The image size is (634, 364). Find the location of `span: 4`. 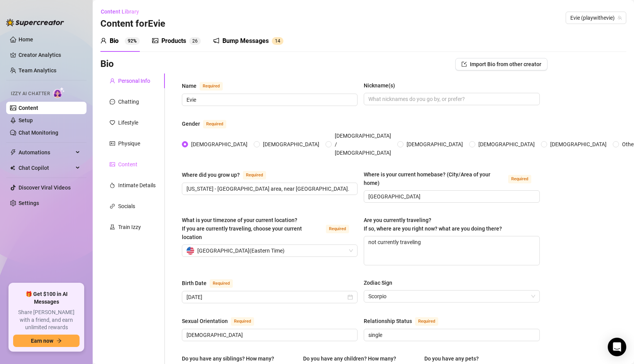

span: 4 is located at coordinates (279, 41).